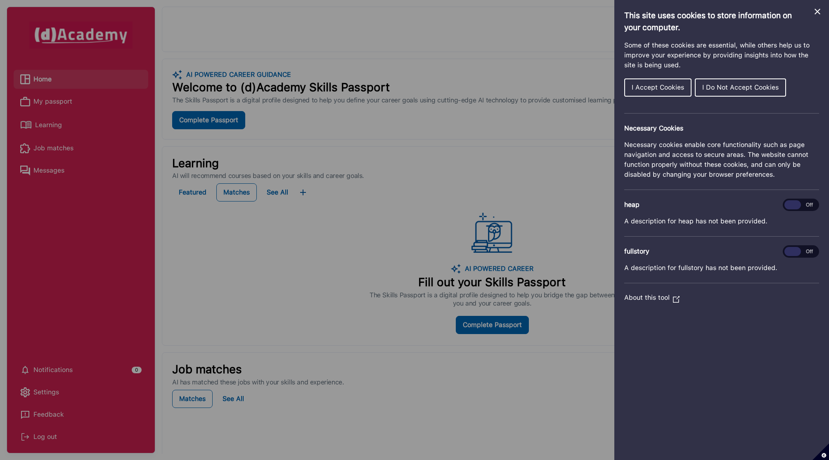  I want to click on h2: Necessary Cookies, so click(722, 128).